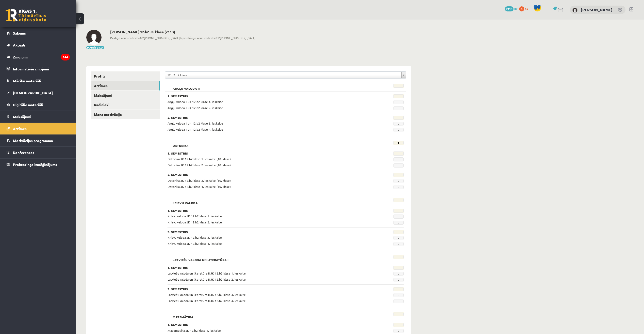 This screenshot has width=644, height=334. What do you see at coordinates (195, 102) in the screenshot?
I see `span: Angļu valoda II JK 12.b2 klase 1. ieskaite` at bounding box center [195, 102].